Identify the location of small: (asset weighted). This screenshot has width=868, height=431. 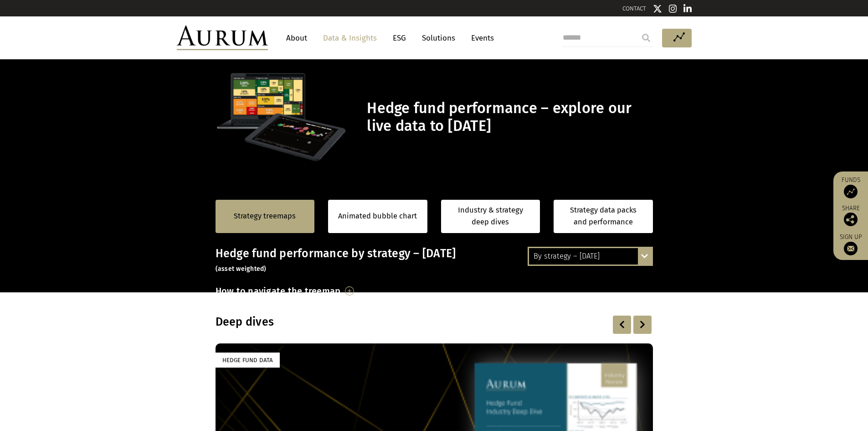
(241, 268).